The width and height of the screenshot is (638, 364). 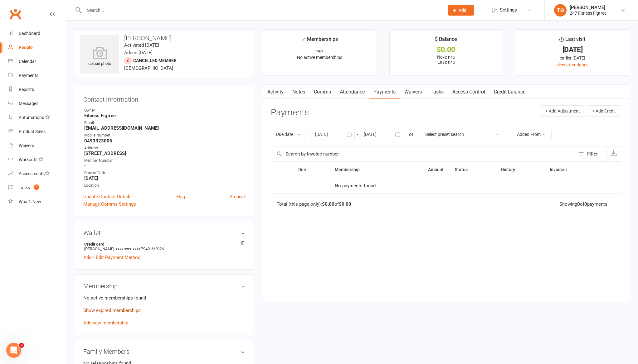 I want to click on div: Memberships, so click(x=319, y=41).